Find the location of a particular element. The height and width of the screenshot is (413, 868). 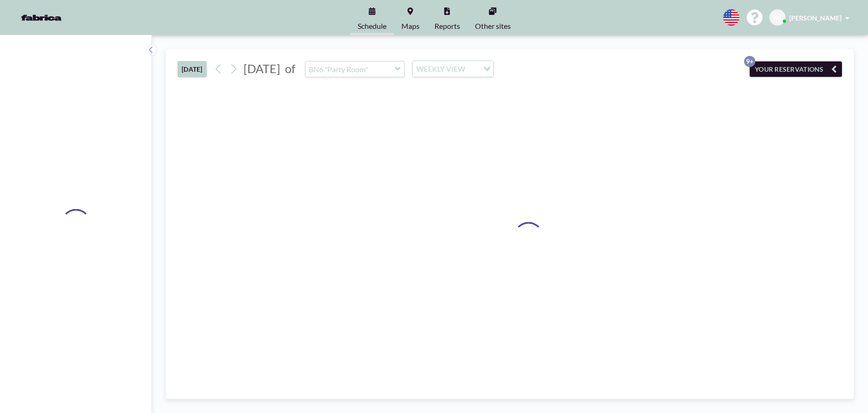

img: organization-logo is located at coordinates (41, 17).